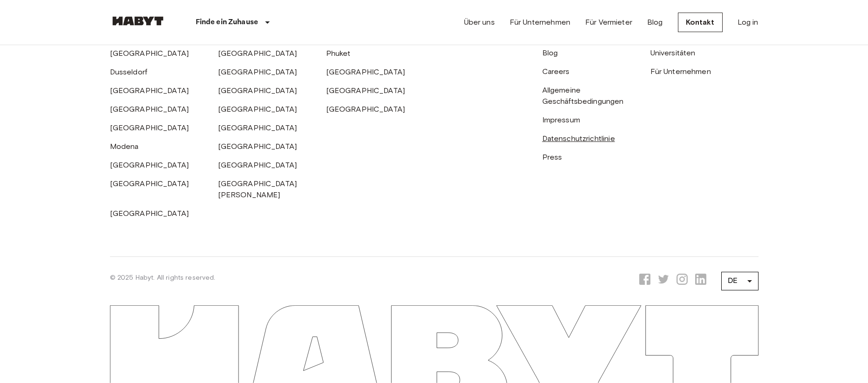  Describe the element at coordinates (124, 146) in the screenshot. I see `a: Modena` at that location.